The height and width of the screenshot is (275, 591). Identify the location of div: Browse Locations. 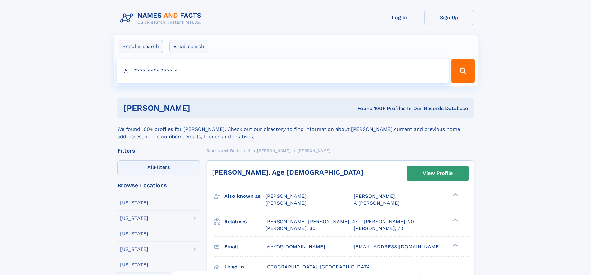
(159, 186).